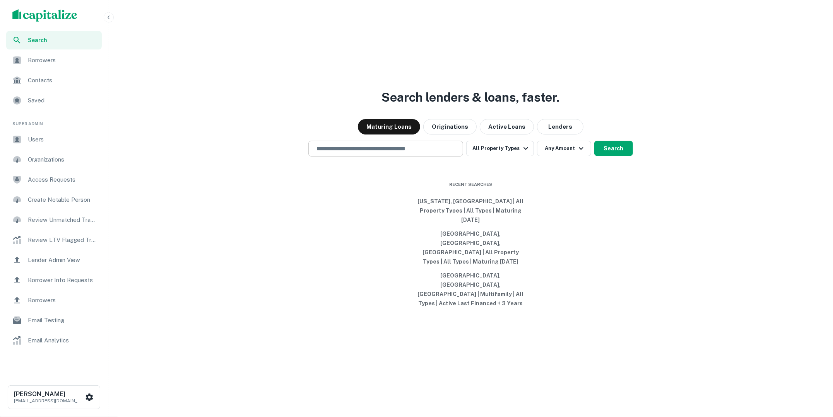 The image size is (833, 417). I want to click on button: Lenders, so click(560, 127).